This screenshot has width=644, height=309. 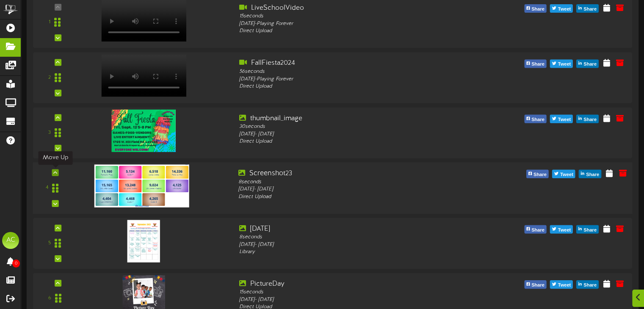 What do you see at coordinates (358, 118) in the screenshot?
I see `div: thumbnail_image` at bounding box center [358, 118].